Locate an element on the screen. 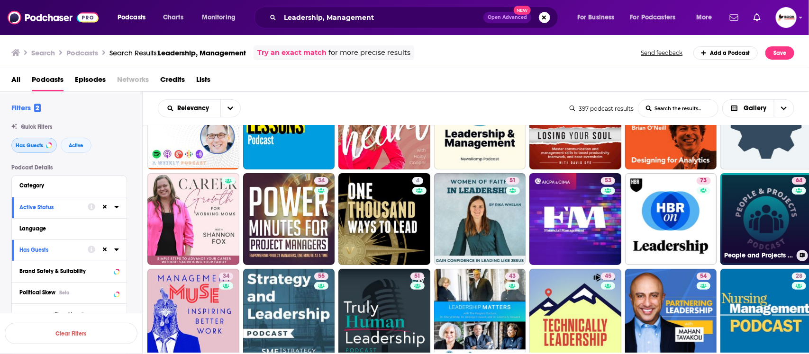 Image resolution: width=809 pixels, height=354 pixels. span: Monitoring is located at coordinates (218, 18).